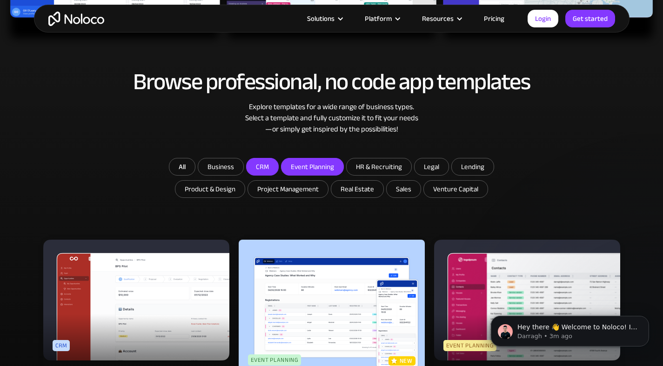 This screenshot has width=663, height=366. I want to click on div: message notification from Darragh, 3m ago. Hey there 👋 Welcome to Noloco! If you have any questio..., so click(93, 35).